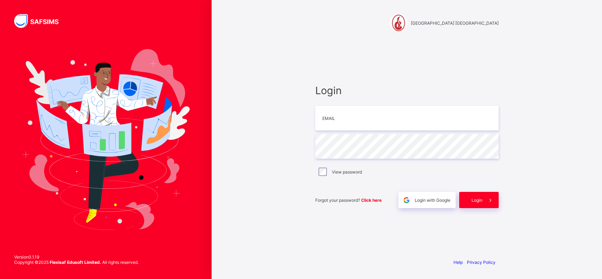 This screenshot has width=602, height=279. I want to click on strong: Flexisaf Edusoft Limited., so click(75, 262).